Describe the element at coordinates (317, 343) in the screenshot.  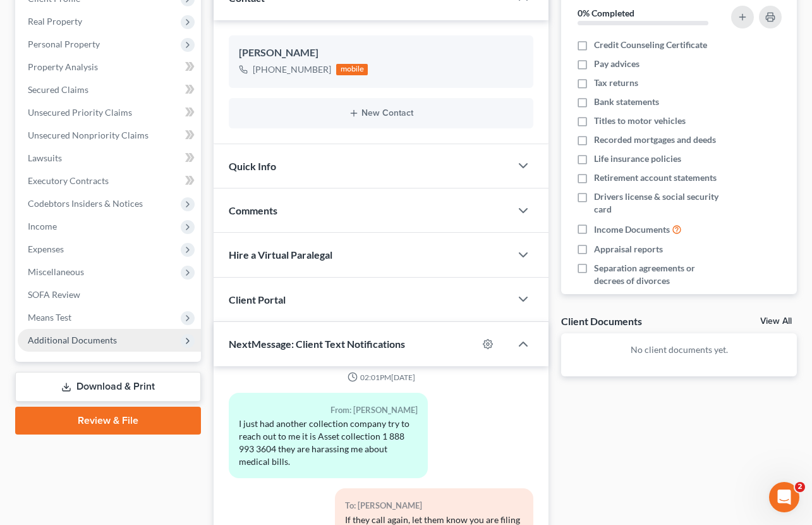
I see `span: NextMessage: Client Text Notifications` at that location.